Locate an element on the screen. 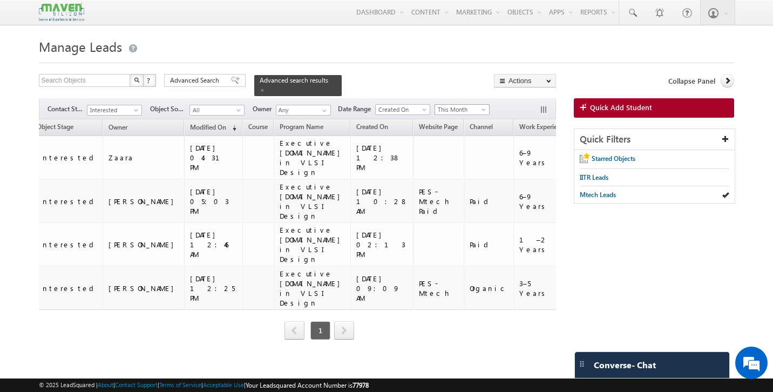  span: Converse - Chat is located at coordinates (624, 365).